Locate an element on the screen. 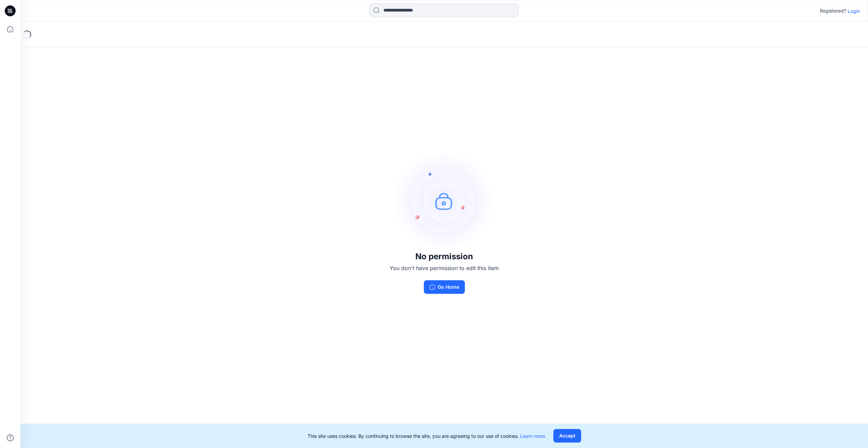  img: no-perm.svg is located at coordinates (444, 201).